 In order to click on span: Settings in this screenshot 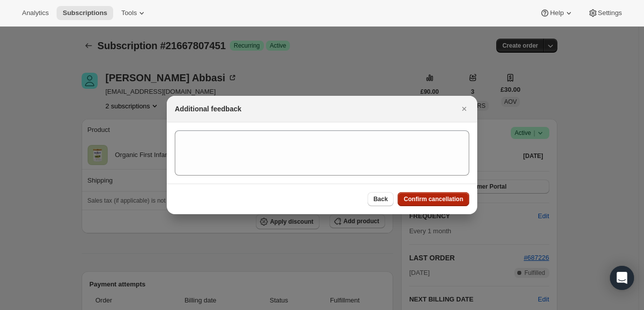, I will do `click(609, 13)`.